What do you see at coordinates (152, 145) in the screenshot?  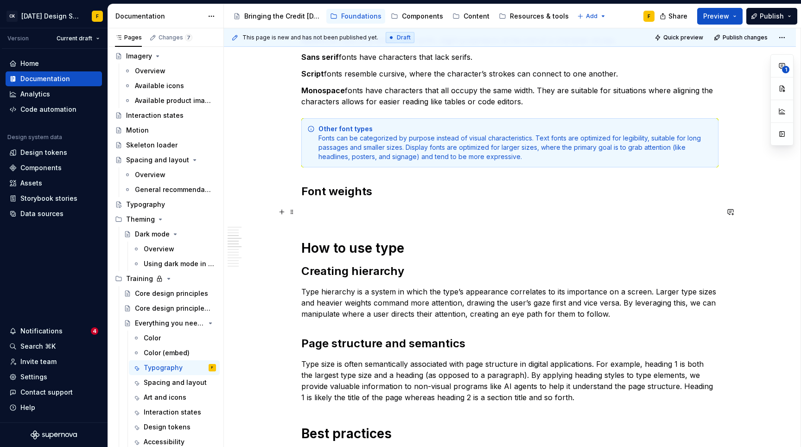 I see `div: Skeleton loader` at bounding box center [152, 145].